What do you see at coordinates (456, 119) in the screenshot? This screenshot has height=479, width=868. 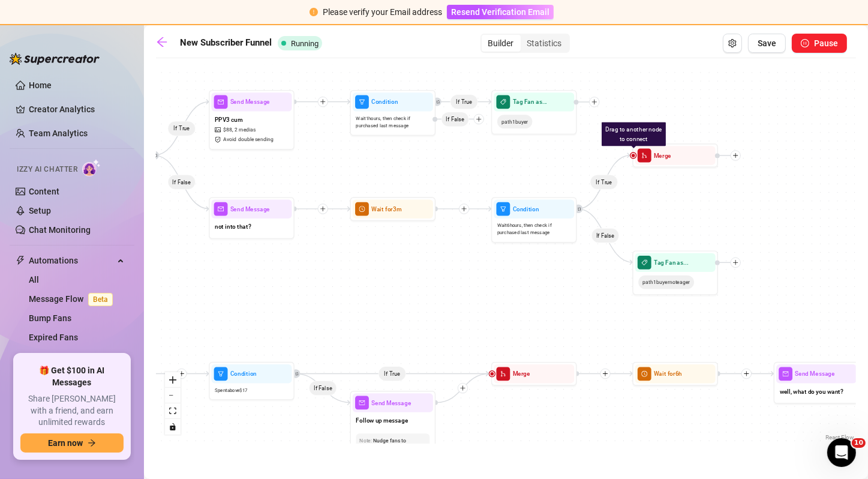 I see `span: If False` at bounding box center [456, 119].